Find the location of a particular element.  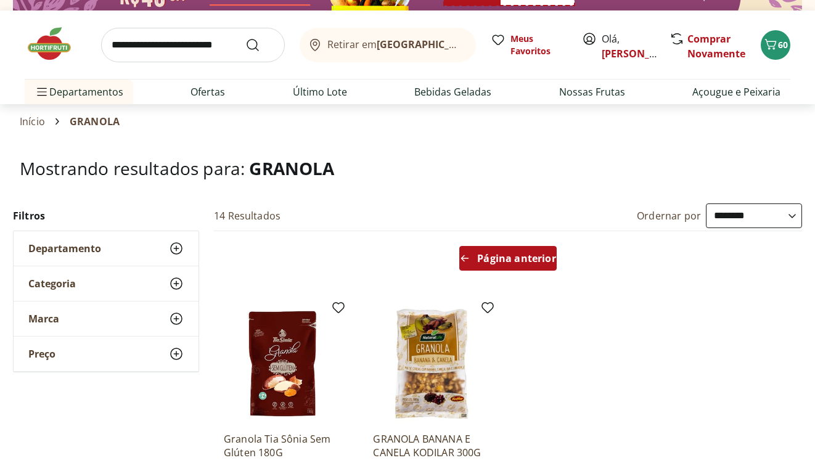

a: GRANOLA BANANA E CANELA KODILAR 300G is located at coordinates (431, 446).